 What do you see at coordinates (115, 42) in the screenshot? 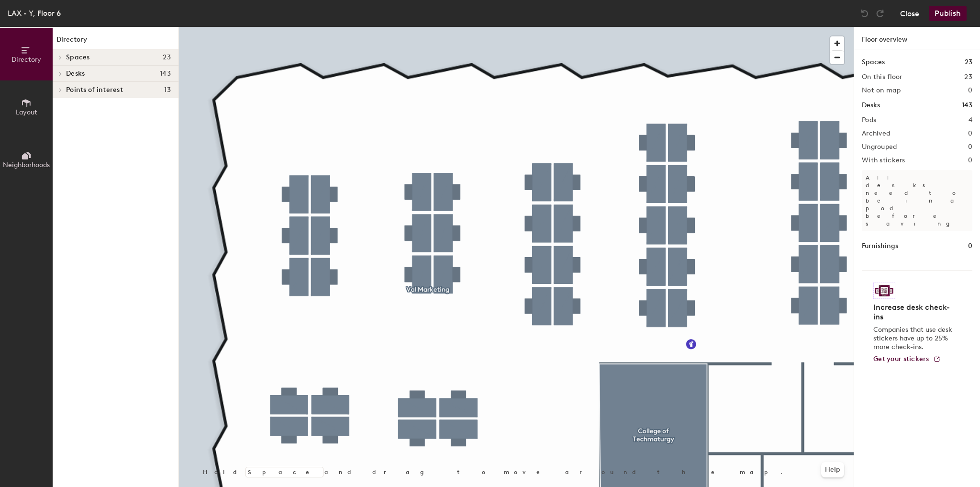
I see `h1: Directory` at bounding box center [115, 42].